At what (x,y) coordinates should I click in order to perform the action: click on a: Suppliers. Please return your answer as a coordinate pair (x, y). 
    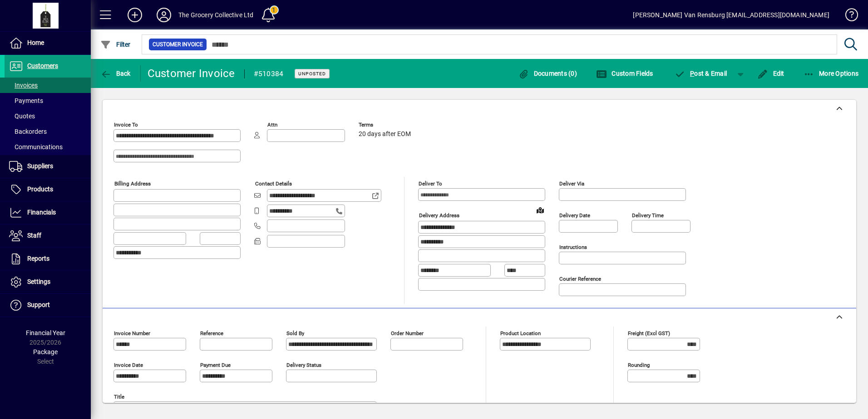
    Looking at the image, I should click on (48, 166).